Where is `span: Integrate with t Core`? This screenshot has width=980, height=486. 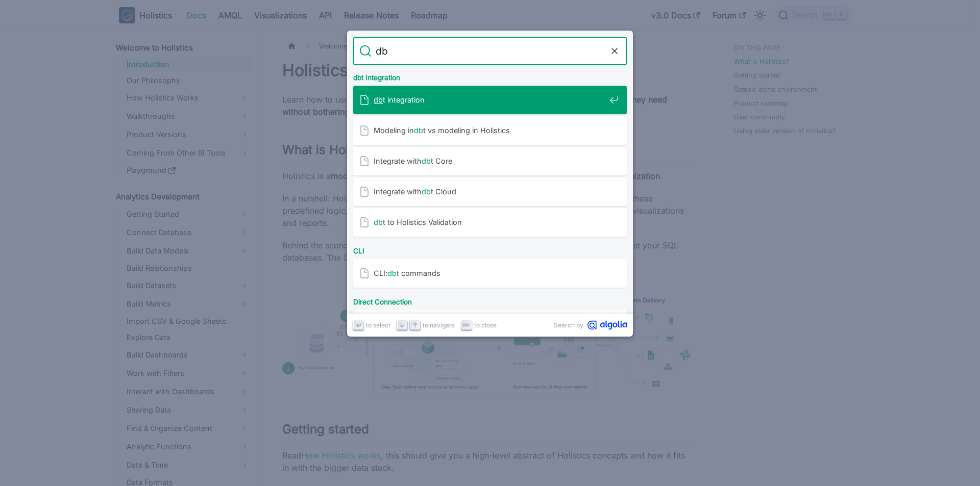 span: Integrate with t Core is located at coordinates (489, 161).